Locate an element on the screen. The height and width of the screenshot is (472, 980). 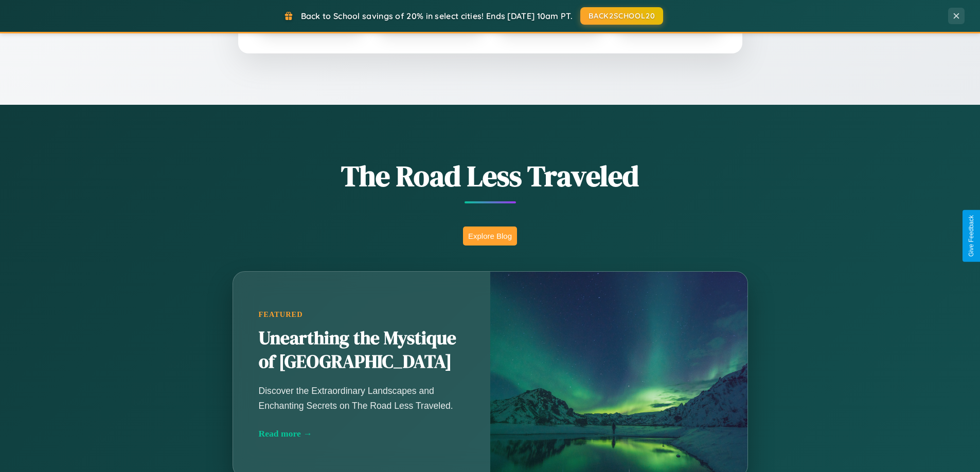
button: Explore Blog is located at coordinates (490, 236).